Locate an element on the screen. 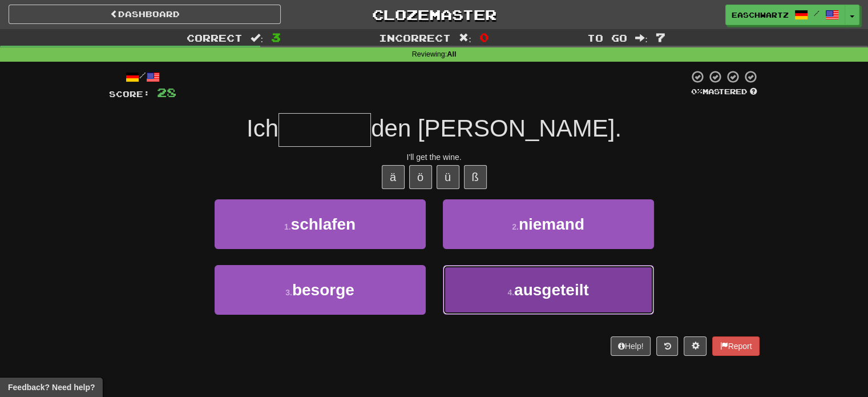  span: 28 is located at coordinates (166, 92).